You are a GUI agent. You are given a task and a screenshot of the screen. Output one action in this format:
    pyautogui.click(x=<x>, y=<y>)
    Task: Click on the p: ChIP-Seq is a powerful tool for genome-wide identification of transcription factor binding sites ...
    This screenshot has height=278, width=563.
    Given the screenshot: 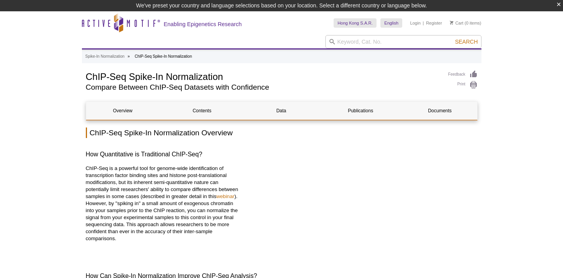 What is the action you would take?
    pyautogui.click(x=163, y=204)
    